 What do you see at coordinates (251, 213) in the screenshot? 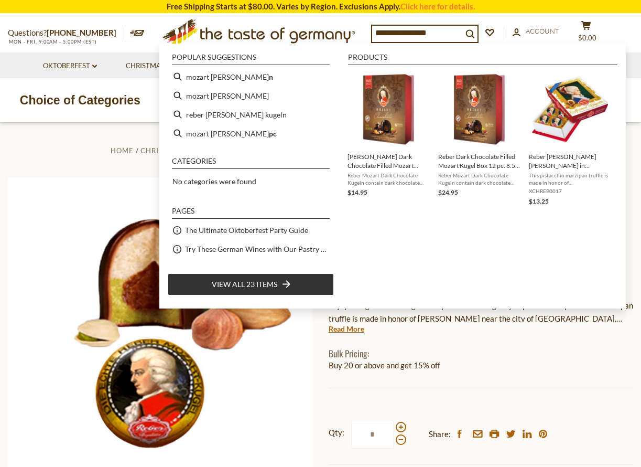
I see `li: Pages` at bounding box center [251, 213].